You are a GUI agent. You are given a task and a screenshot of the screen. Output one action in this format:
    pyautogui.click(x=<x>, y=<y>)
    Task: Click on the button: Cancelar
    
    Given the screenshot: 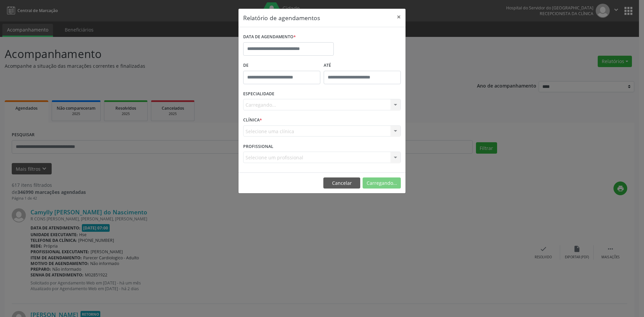 What is the action you would take?
    pyautogui.click(x=342, y=183)
    